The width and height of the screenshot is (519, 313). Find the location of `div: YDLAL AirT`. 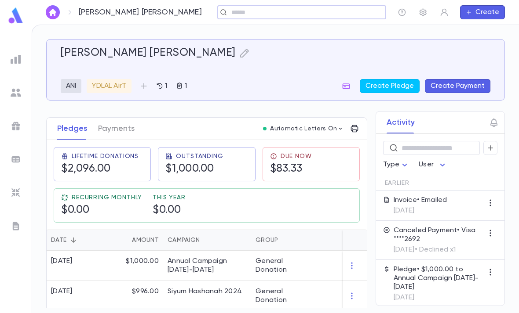

div: YDLAL AirT is located at coordinates (109, 86).